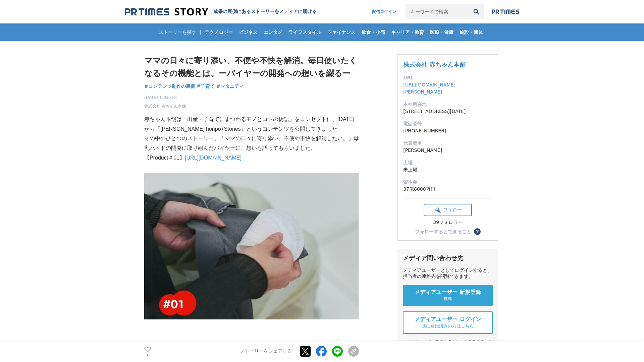  Describe the element at coordinates (448, 170) in the screenshot. I see `dd: 未上場` at that location.